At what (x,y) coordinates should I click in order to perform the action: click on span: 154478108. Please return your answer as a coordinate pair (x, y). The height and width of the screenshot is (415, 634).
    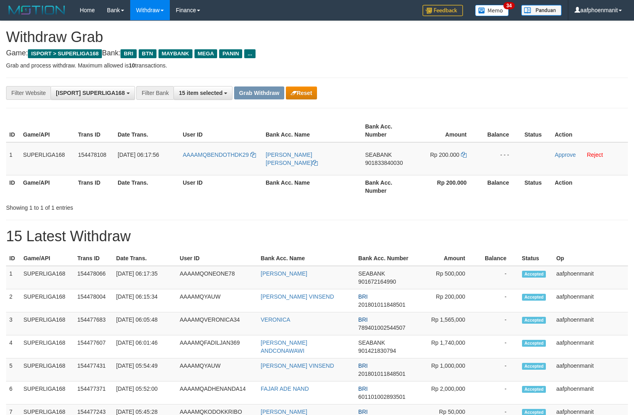
    Looking at the image, I should click on (92, 155).